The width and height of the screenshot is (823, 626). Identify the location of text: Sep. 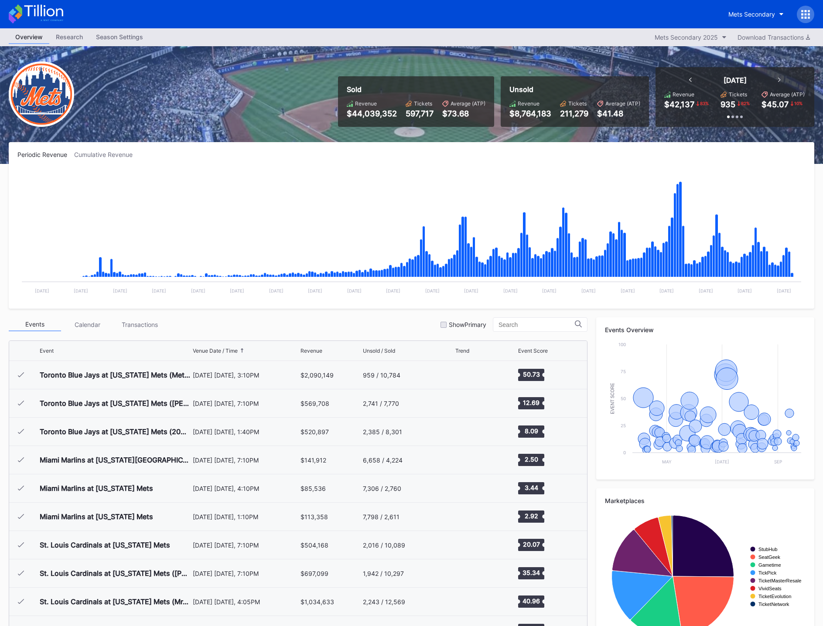
(778, 462).